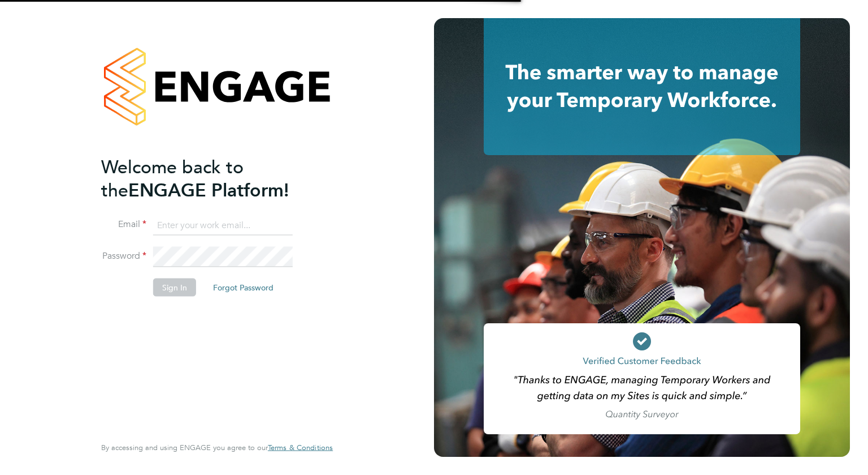 The image size is (868, 475). I want to click on label: Email, so click(124, 224).